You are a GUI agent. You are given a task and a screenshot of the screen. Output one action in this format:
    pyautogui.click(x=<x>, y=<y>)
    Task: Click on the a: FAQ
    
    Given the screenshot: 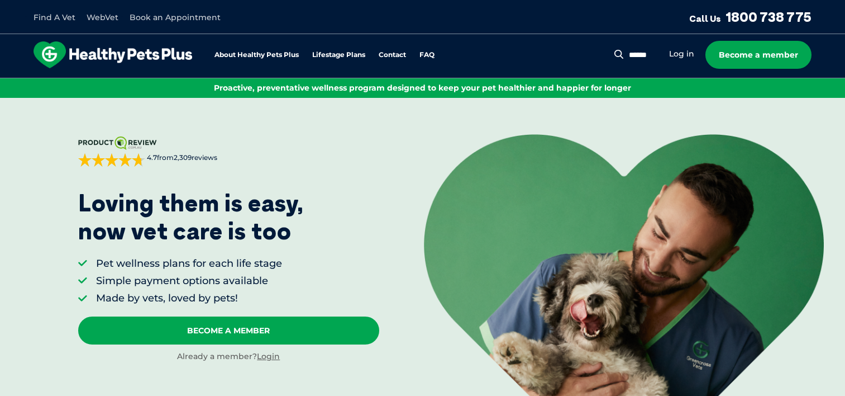 What is the action you would take?
    pyautogui.click(x=427, y=55)
    